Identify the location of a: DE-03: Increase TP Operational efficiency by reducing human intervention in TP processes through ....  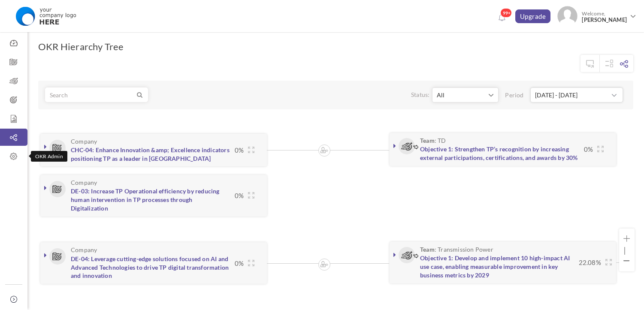
(145, 199).